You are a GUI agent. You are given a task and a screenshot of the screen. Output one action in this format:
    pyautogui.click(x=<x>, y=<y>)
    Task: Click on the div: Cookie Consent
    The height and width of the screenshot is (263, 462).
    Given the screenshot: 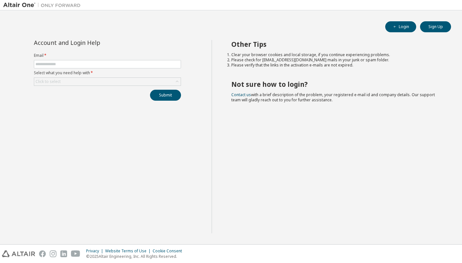 What is the action you would take?
    pyautogui.click(x=169, y=251)
    